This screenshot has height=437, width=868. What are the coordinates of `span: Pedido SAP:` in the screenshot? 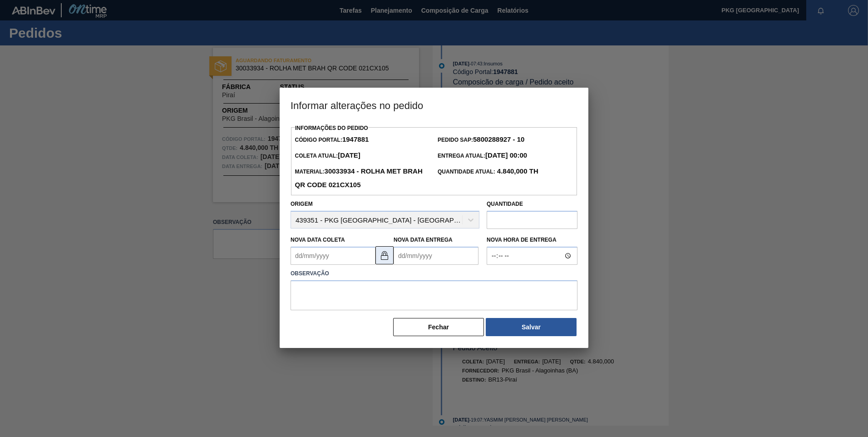 It's located at (481, 140).